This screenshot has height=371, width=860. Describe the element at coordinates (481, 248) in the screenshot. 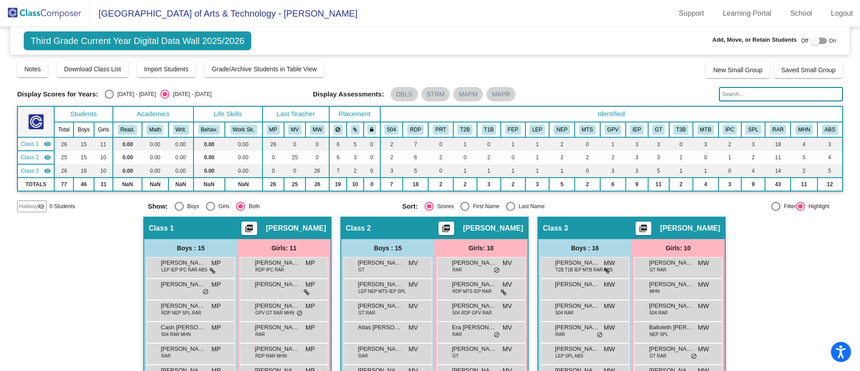

I see `div: Girls: 10` at that location.